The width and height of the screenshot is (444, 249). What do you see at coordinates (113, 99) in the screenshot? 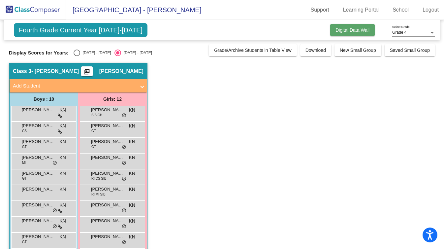
I see `div: Girls: 12` at bounding box center [113, 99].